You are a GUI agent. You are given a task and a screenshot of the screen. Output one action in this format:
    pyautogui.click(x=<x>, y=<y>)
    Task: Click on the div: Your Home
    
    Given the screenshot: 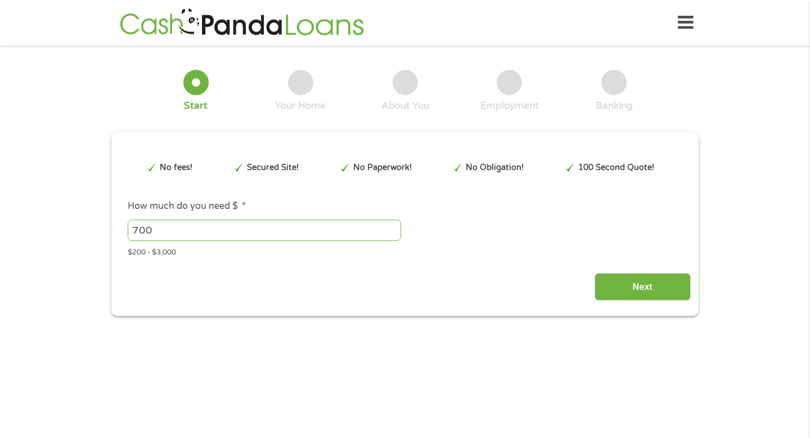 What is the action you would take?
    pyautogui.click(x=300, y=106)
    